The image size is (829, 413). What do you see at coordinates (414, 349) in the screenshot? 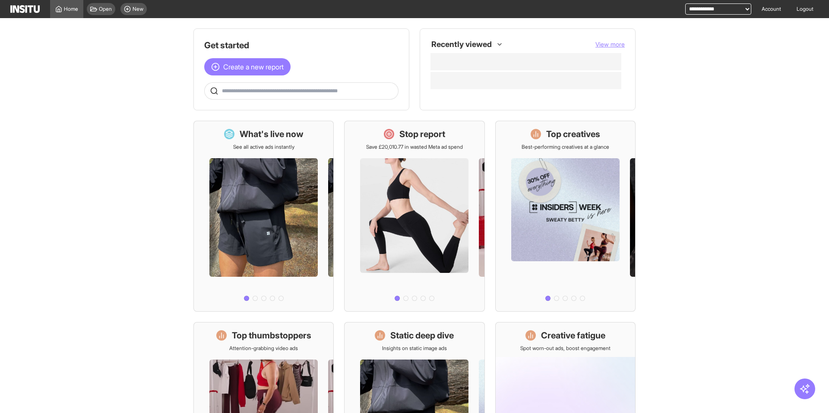
I see `p: Insights on static image ads` at bounding box center [414, 349].